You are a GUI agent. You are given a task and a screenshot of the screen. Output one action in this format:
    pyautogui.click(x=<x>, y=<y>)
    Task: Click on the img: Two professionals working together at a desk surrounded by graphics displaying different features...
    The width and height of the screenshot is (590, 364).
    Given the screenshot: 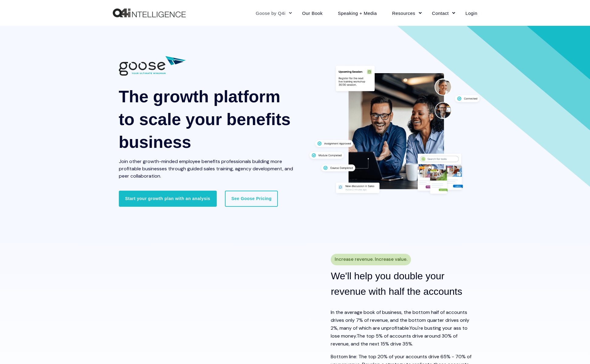 What is the action you would take?
    pyautogui.click(x=395, y=130)
    